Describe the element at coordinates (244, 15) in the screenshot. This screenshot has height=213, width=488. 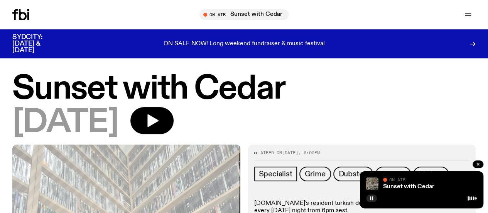
I see `button: On AirSunset with Cedar` at that location.